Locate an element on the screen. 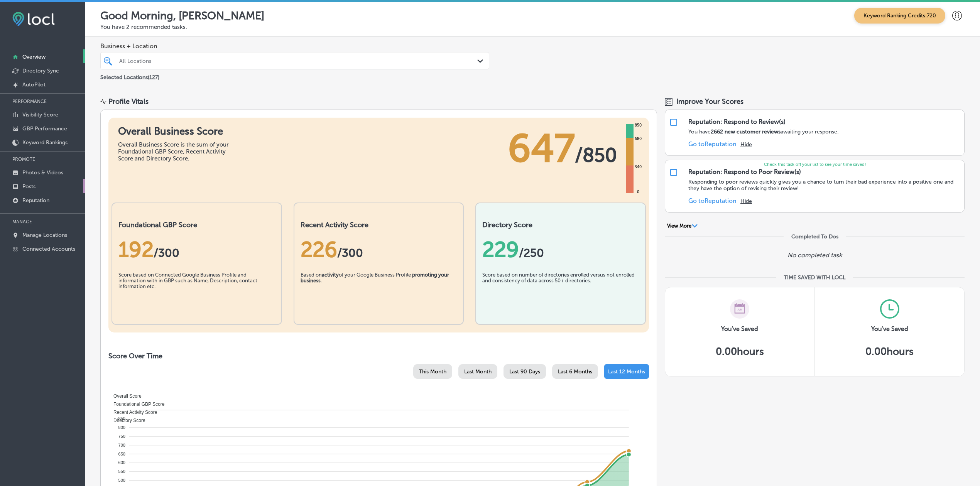 Image resolution: width=980 pixels, height=486 pixels. div: 850 is located at coordinates (638, 125).